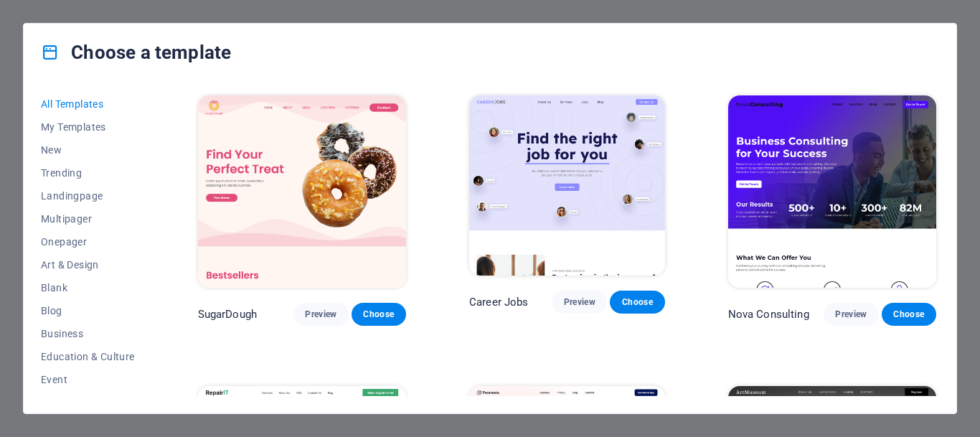 The height and width of the screenshot is (437, 980). Describe the element at coordinates (88, 219) in the screenshot. I see `button: Multipager` at that location.